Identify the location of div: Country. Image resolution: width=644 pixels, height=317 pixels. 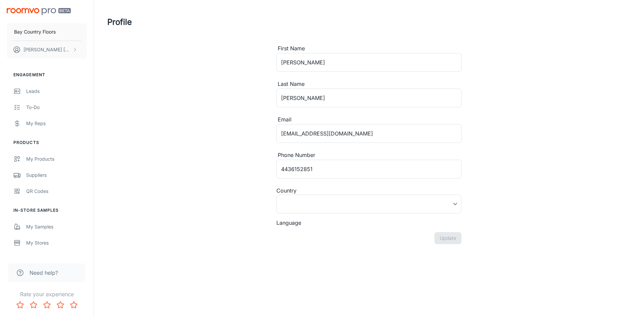
(369, 191).